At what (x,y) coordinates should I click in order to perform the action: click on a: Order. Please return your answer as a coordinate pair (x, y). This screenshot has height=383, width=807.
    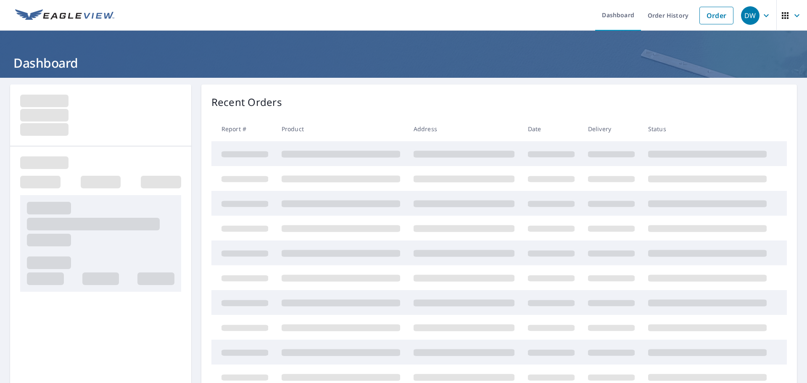
    Looking at the image, I should click on (716, 16).